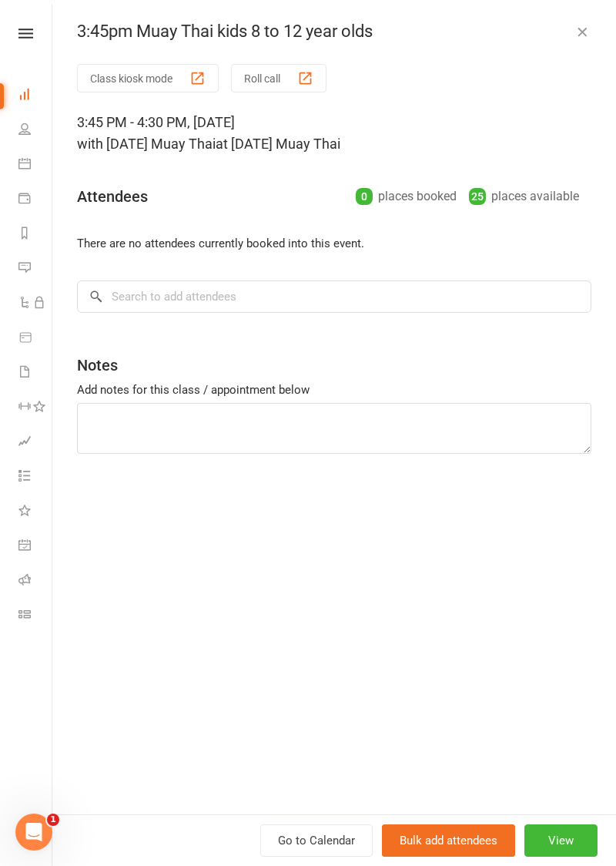  Describe the element at coordinates (36, 546) in the screenshot. I see `a: General attendance kiosk mode` at that location.